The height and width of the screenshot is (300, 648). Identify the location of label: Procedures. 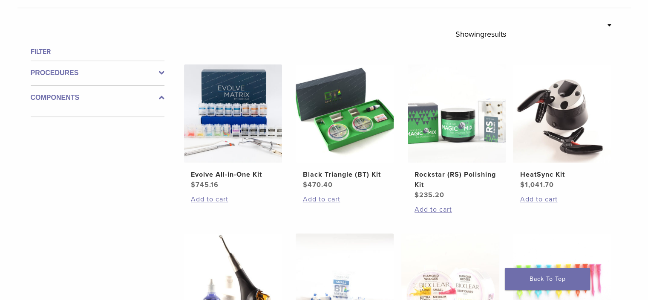
(98, 73).